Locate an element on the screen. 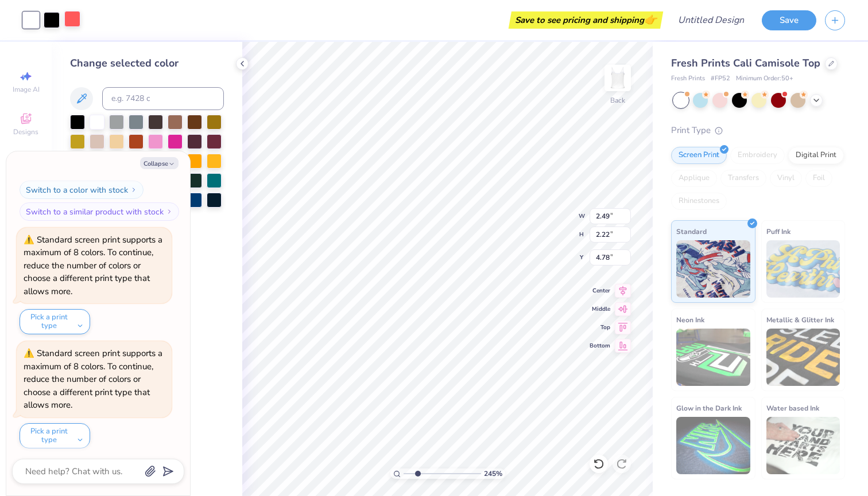 The image size is (868, 496). img: Switch to a similar product with stock is located at coordinates (169, 212).